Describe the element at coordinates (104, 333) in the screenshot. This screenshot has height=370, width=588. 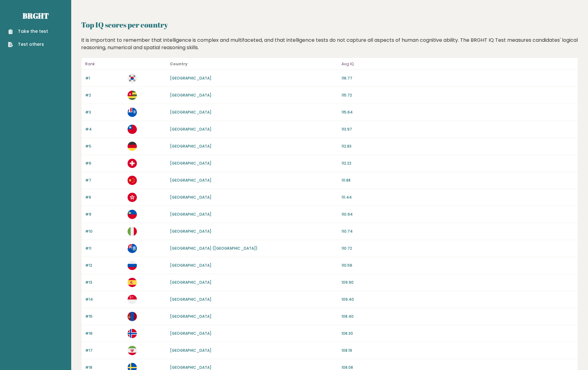
I see `p: #16` at that location.